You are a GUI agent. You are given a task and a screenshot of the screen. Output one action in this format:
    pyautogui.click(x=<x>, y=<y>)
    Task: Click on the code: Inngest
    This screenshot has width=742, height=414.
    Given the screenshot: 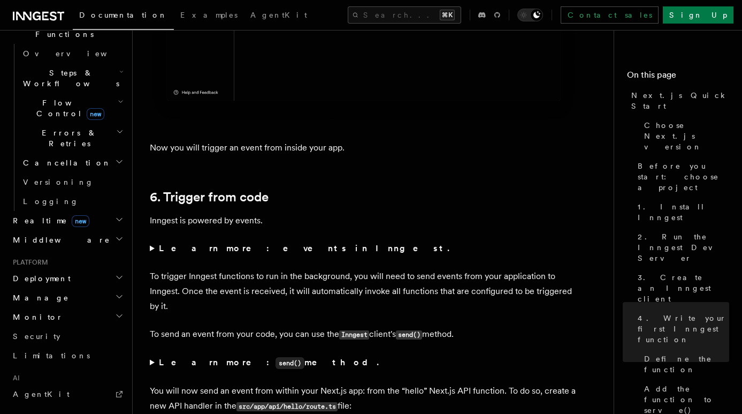 What is the action you would take?
    pyautogui.click(x=354, y=335)
    